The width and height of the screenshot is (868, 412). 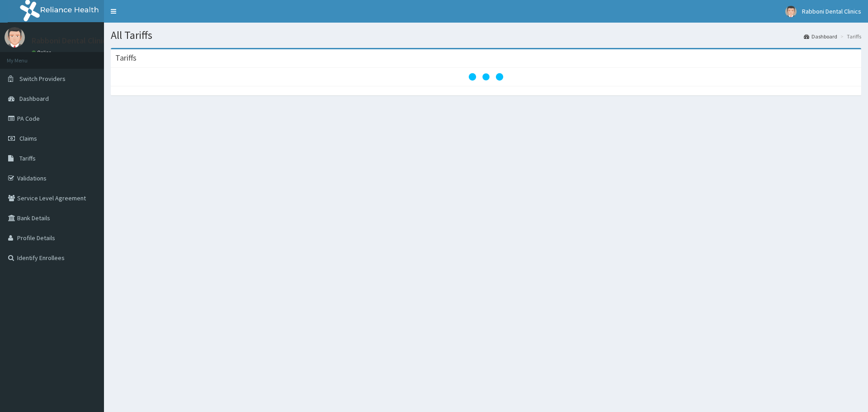 What do you see at coordinates (28, 158) in the screenshot?
I see `span: Tariffs` at bounding box center [28, 158].